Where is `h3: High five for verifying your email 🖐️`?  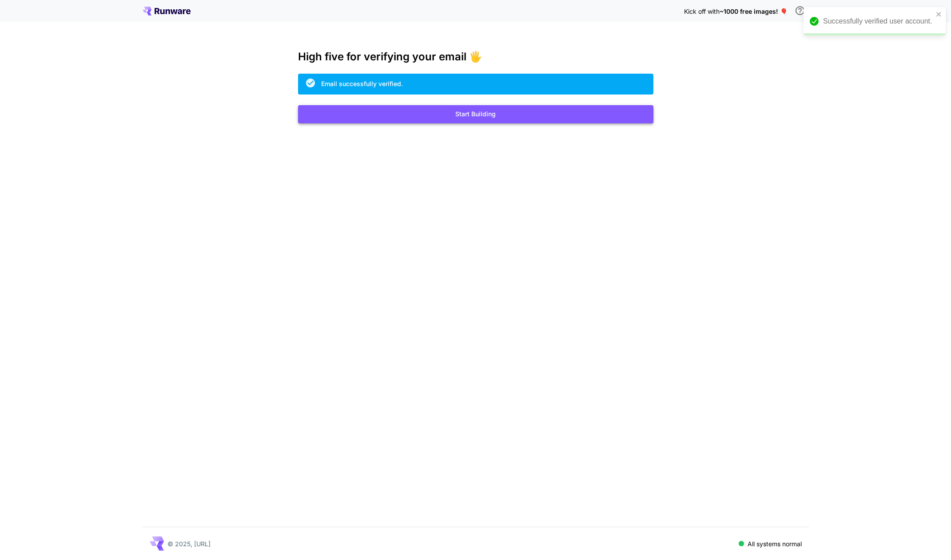
h3: High five for verifying your email 🖐️ is located at coordinates (476, 56).